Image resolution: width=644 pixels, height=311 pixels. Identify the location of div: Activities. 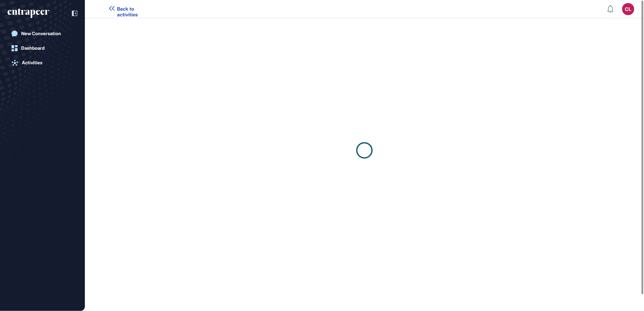
(32, 63).